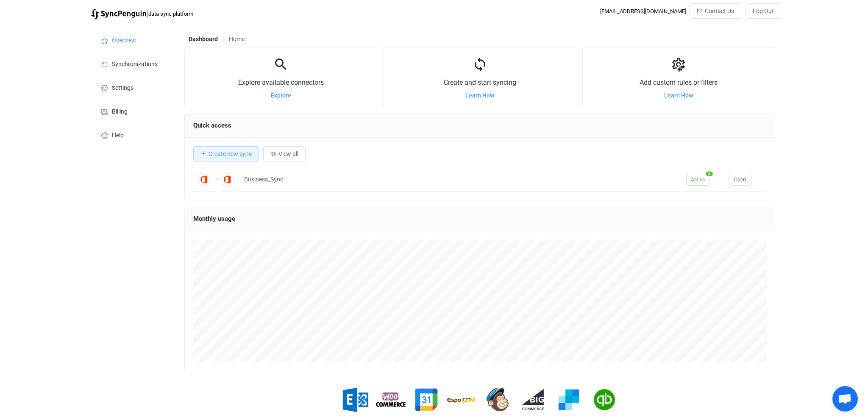 This screenshot has width=868, height=420. Describe the element at coordinates (569, 400) in the screenshot. I see `img: sendgrid.png` at that location.